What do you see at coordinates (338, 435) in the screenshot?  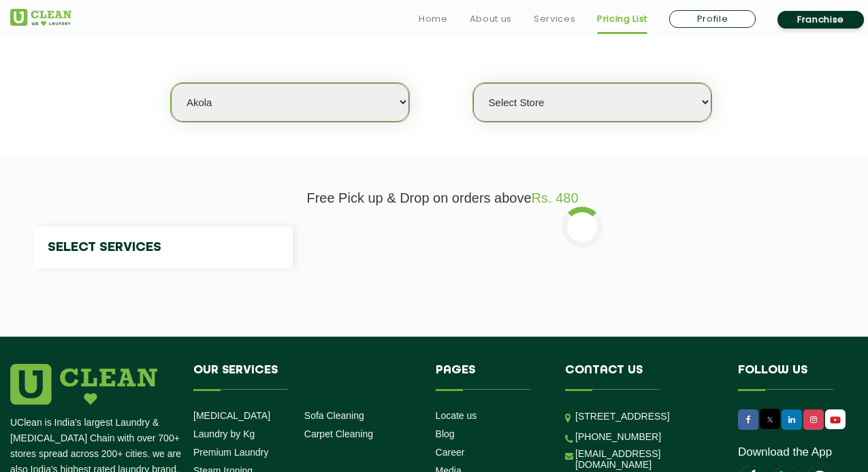 I see `a: Carpet Cleaning` at bounding box center [338, 435].